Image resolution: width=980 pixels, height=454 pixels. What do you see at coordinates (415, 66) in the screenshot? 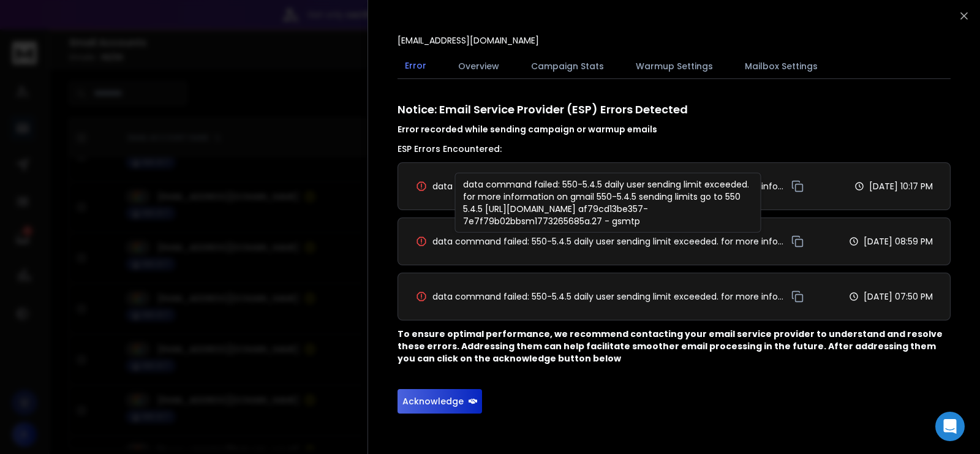
I see `button: Error` at bounding box center [415, 66].